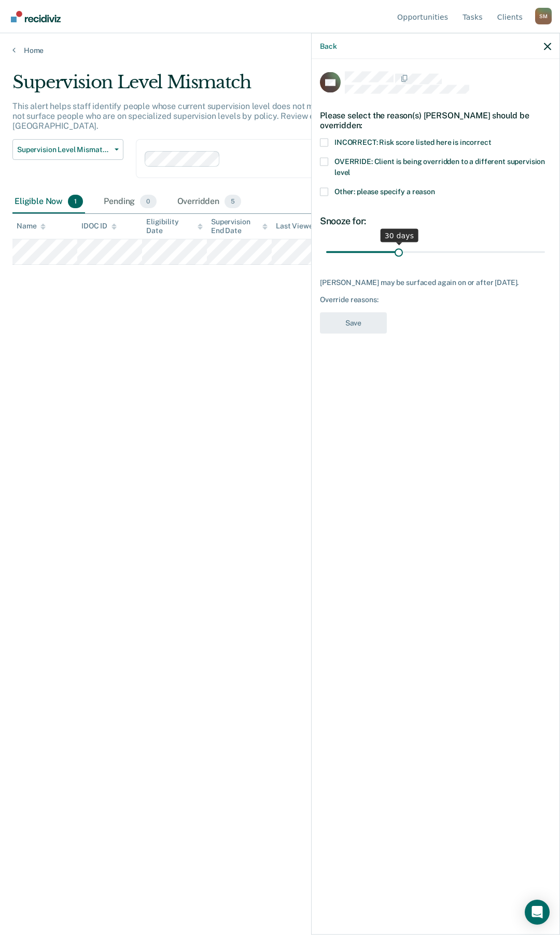 This screenshot has width=560, height=935. What do you see at coordinates (209, 202) in the screenshot?
I see `div: Overridden` at bounding box center [209, 202].